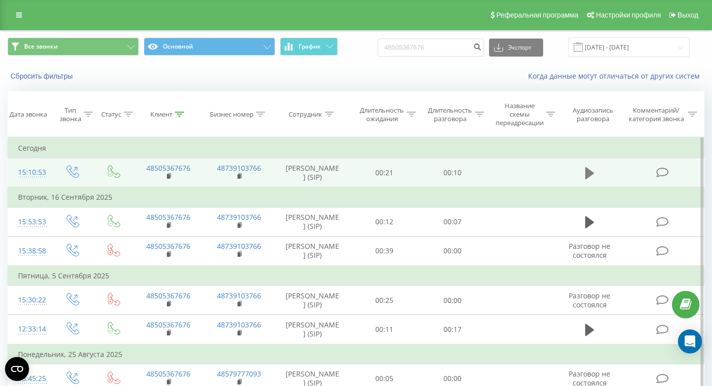 The height and width of the screenshot is (386, 712). I want to click on a: 48579777093, so click(239, 374).